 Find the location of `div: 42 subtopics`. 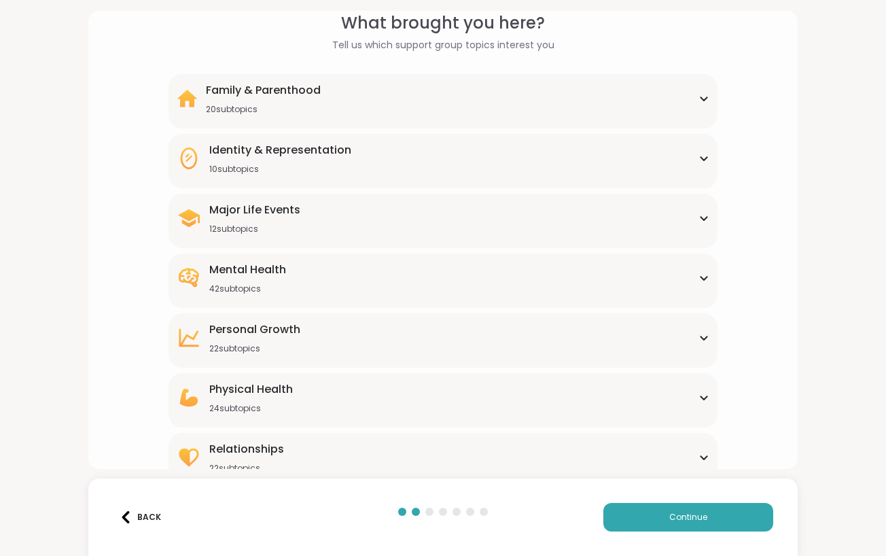

div: 42 subtopics is located at coordinates (247, 289).